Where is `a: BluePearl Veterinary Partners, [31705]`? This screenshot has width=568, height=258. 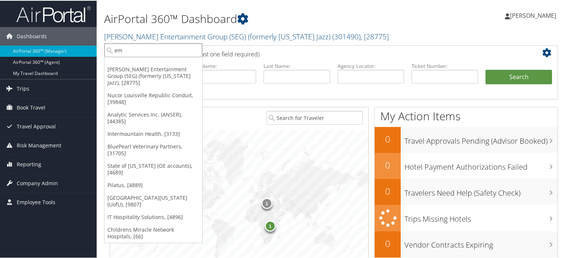 a: BluePearl Veterinary Partners, [31705] is located at coordinates (153, 149).